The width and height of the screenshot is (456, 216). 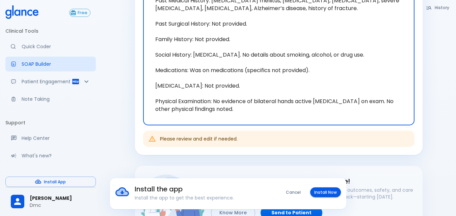 I want to click on button: Free, so click(x=80, y=13).